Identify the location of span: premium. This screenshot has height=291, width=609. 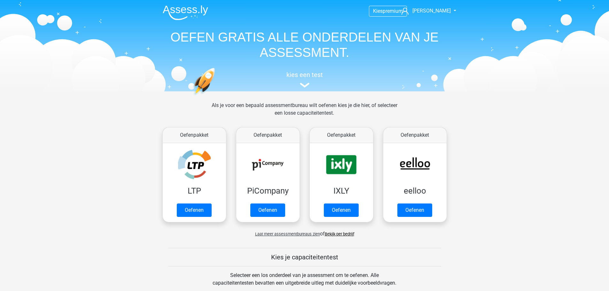
(392, 11).